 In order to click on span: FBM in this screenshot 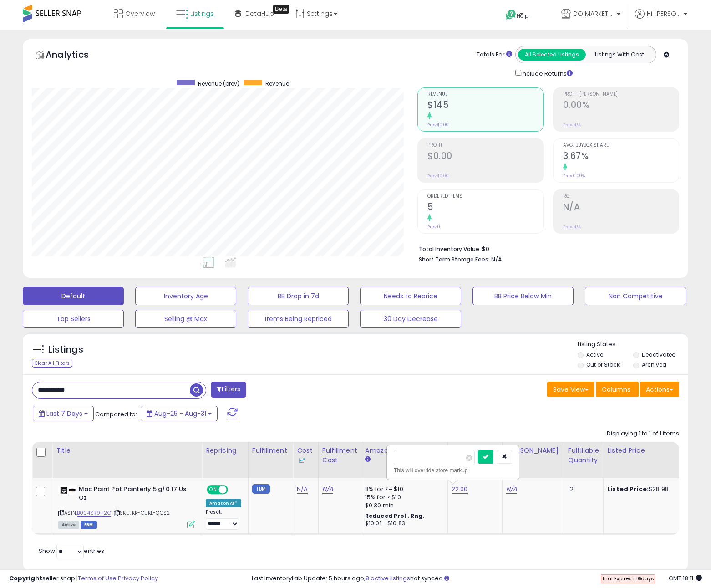, I will do `click(88, 524)`.